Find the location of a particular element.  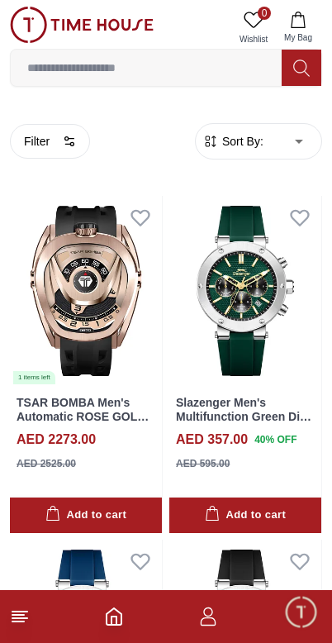

img: TSAR BOMBA Men's Automatic ROSE GOLD Dial Watch - TB8213ASET-07 is located at coordinates (86, 291).